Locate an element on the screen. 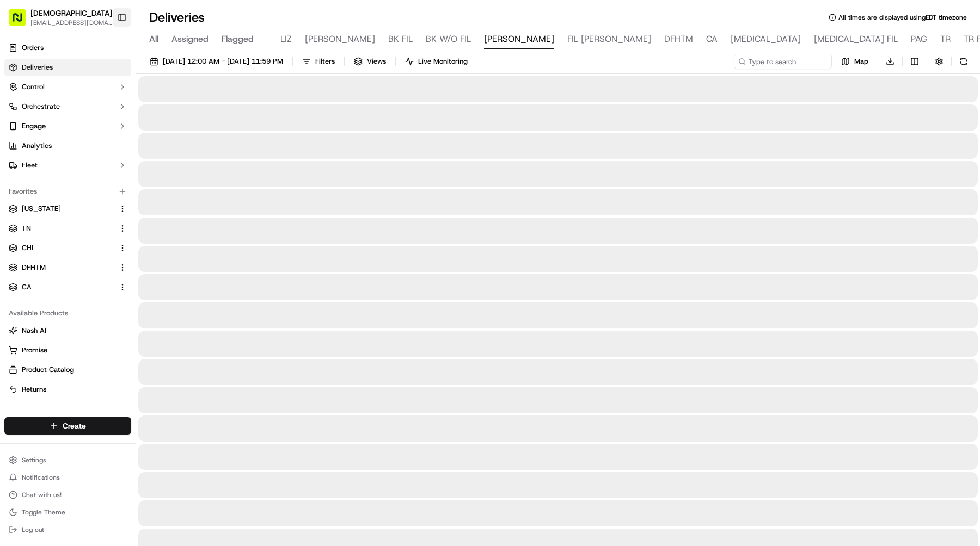 Image resolution: width=980 pixels, height=546 pixels. div: Favorites is located at coordinates (68, 192).